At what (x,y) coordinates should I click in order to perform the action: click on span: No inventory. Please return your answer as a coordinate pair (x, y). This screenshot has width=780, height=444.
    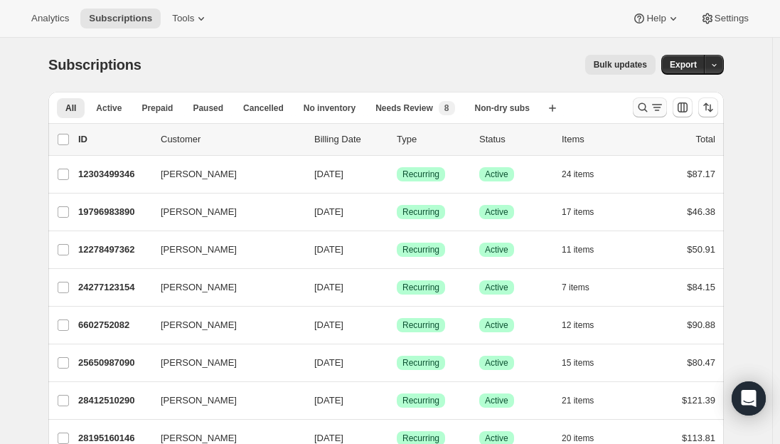
    Looking at the image, I should click on (329, 108).